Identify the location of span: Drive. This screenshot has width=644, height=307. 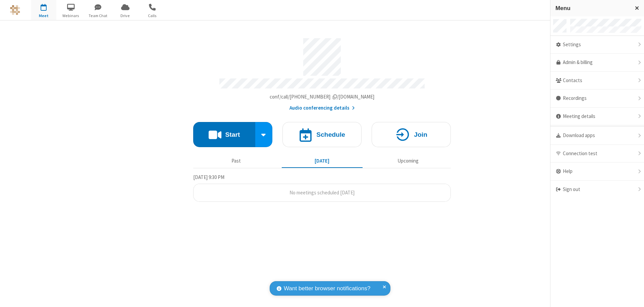
(125, 16).